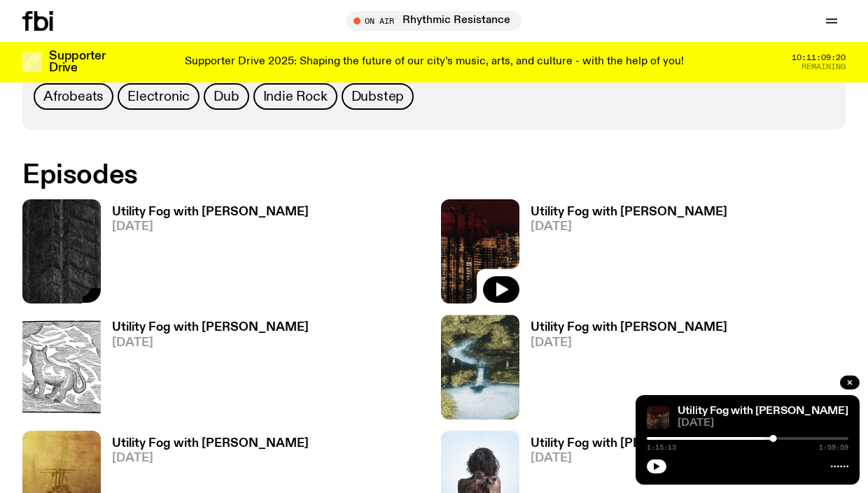 The height and width of the screenshot is (493, 868). What do you see at coordinates (158, 97) in the screenshot?
I see `a: Electronic` at bounding box center [158, 97].